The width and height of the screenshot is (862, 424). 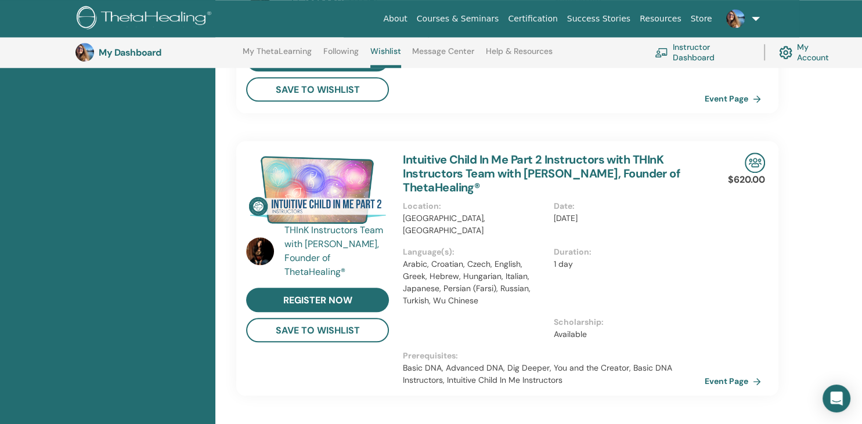 What do you see at coordinates (599, 19) in the screenshot?
I see `a: Success Stories` at bounding box center [599, 19].